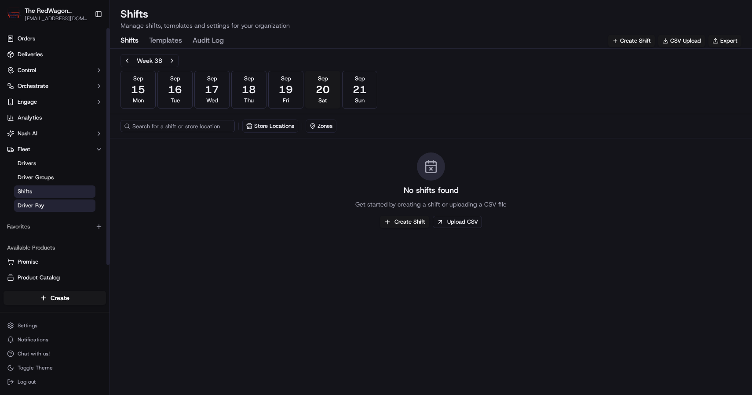 The height and width of the screenshot is (395, 752). What do you see at coordinates (323, 90) in the screenshot?
I see `span: 20` at bounding box center [323, 90].